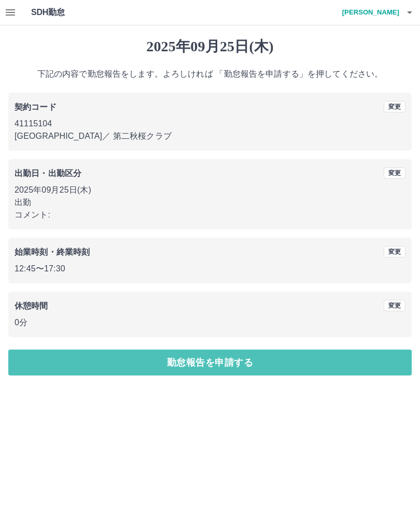 This screenshot has width=420, height=506. What do you see at coordinates (210, 269) in the screenshot?
I see `p: 12:45 〜 17:30` at bounding box center [210, 269].